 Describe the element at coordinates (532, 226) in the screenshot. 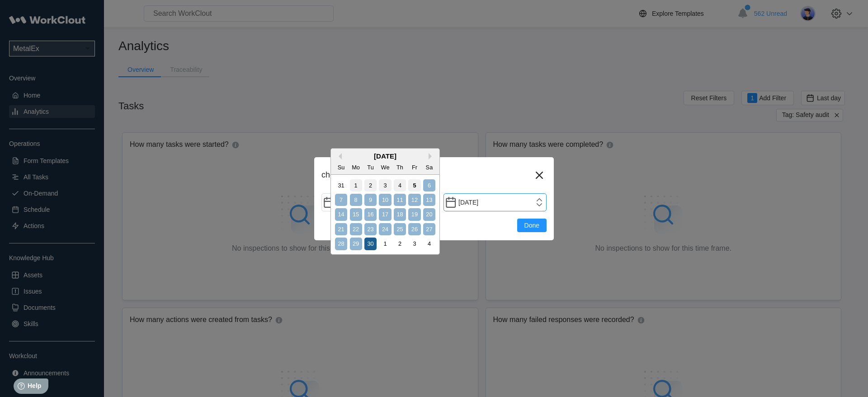

I see `span: Done` at that location.